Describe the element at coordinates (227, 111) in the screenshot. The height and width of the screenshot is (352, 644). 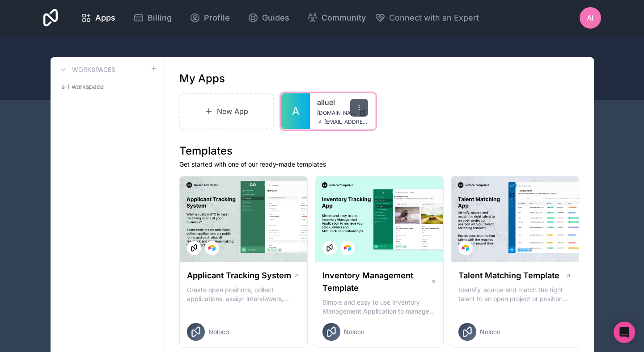
I see `a: New App` at that location.